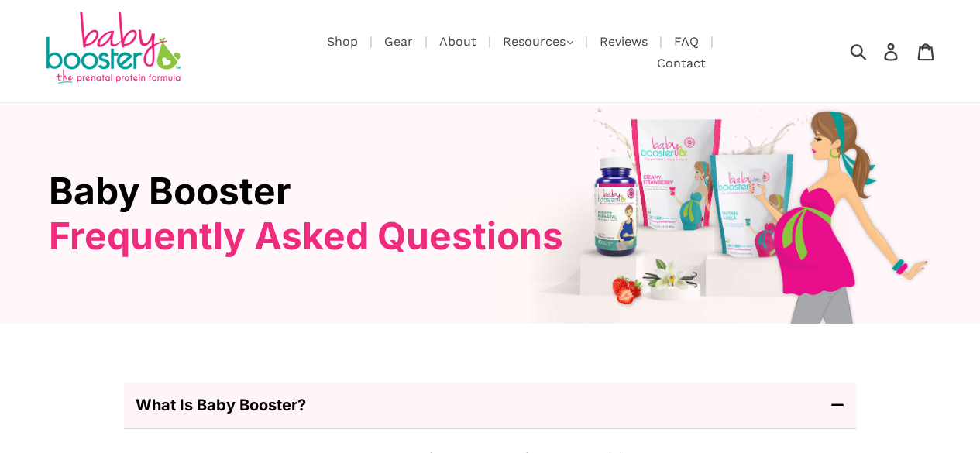 Image resolution: width=980 pixels, height=453 pixels. Describe the element at coordinates (170, 190) in the screenshot. I see `span: Baby Booster` at that location.